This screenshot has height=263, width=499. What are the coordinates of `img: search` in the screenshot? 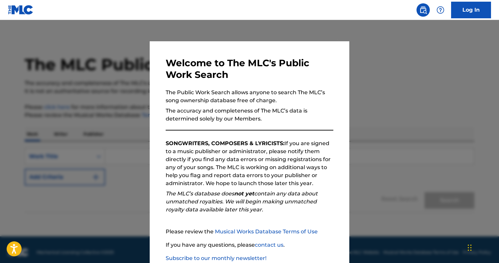 It's located at (423, 10).